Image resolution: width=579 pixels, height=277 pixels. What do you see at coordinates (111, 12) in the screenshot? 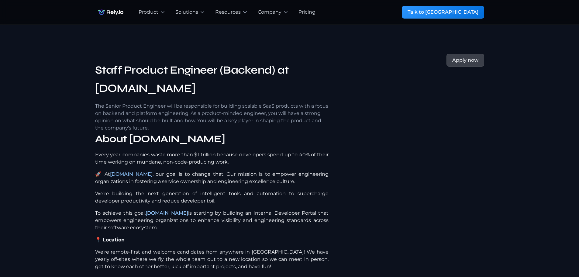
I see `a: home` at bounding box center [111, 12].